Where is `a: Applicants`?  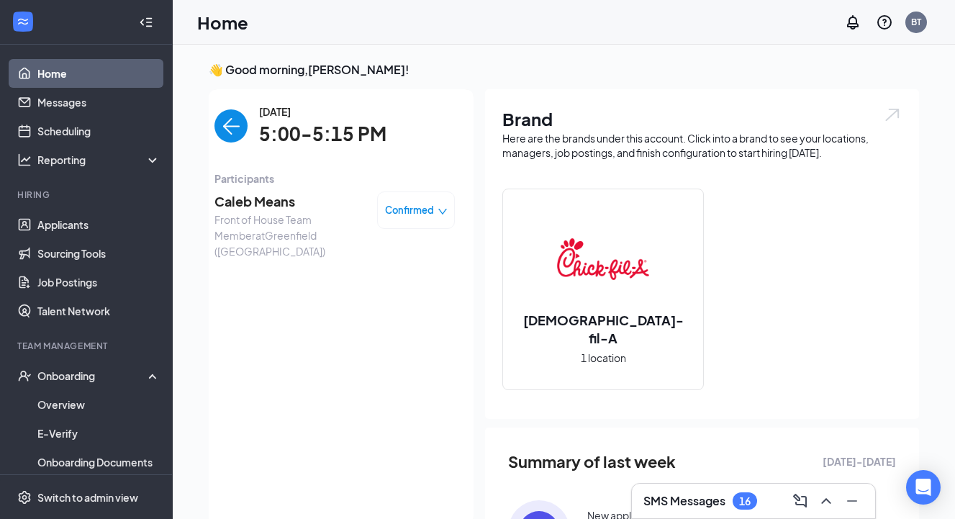 a: Applicants is located at coordinates (99, 224).